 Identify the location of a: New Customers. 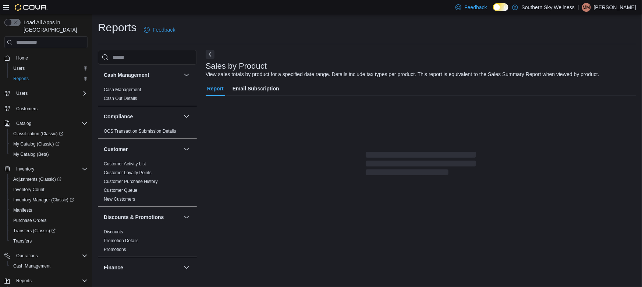
(119, 199).